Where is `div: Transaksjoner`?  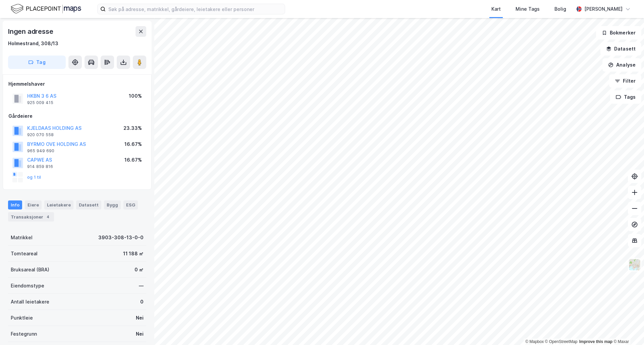
div: Transaksjoner is located at coordinates (31, 217).